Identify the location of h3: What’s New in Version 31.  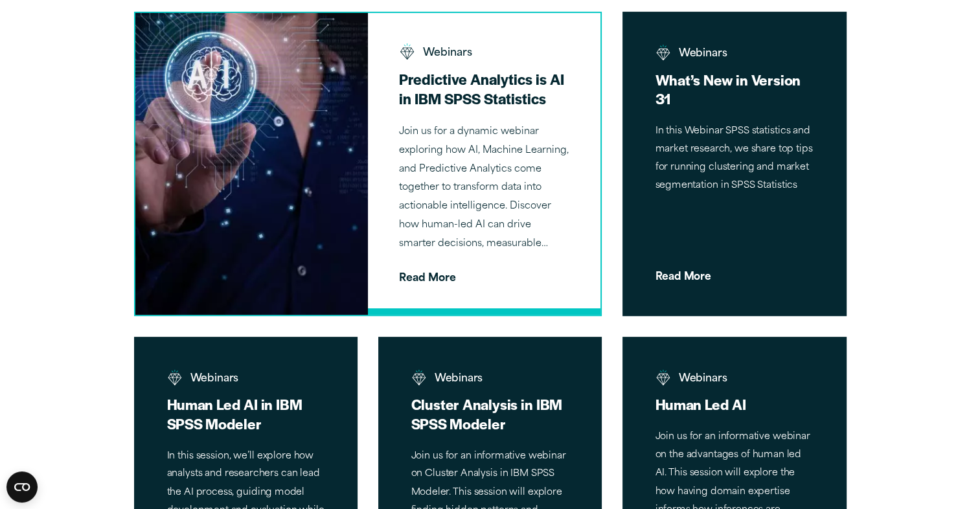
(734, 89).